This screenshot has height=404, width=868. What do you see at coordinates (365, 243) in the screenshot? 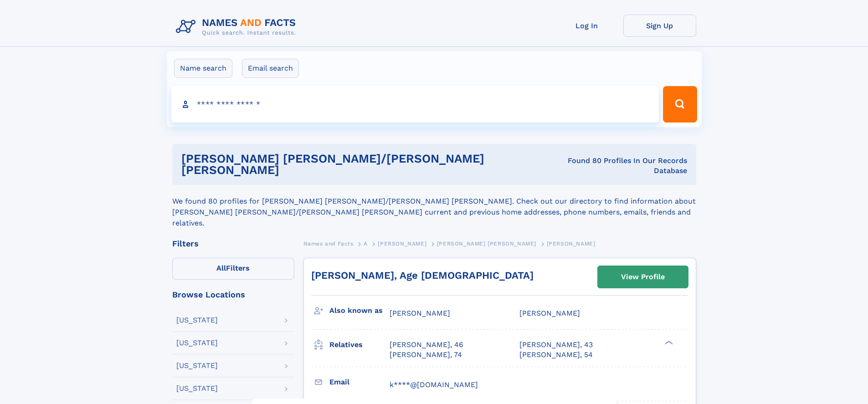
I see `a: A` at bounding box center [365, 243].